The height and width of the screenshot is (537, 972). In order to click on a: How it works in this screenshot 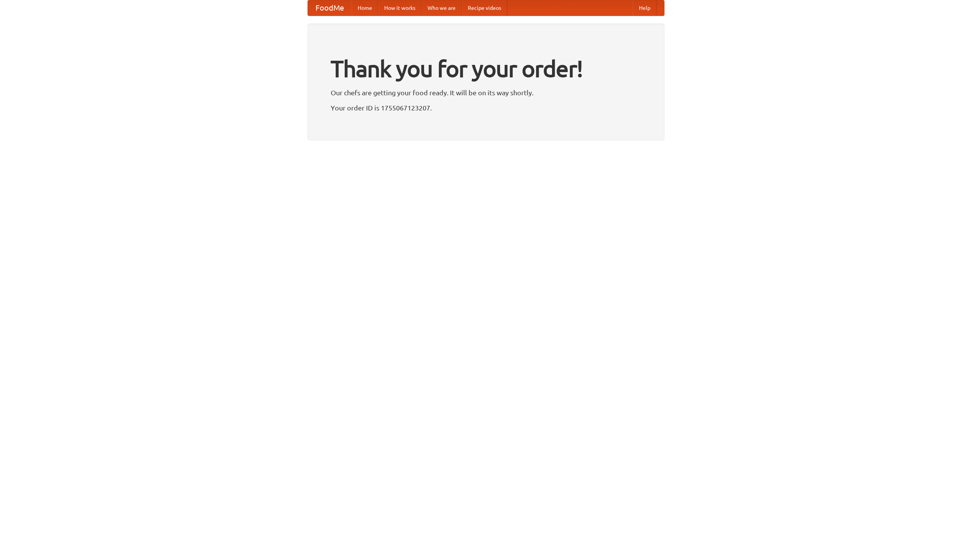, I will do `click(400, 8)`.